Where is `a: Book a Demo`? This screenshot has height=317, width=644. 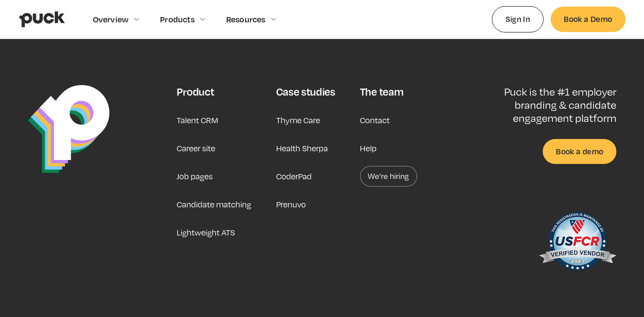
a: Book a Demo is located at coordinates (588, 19).